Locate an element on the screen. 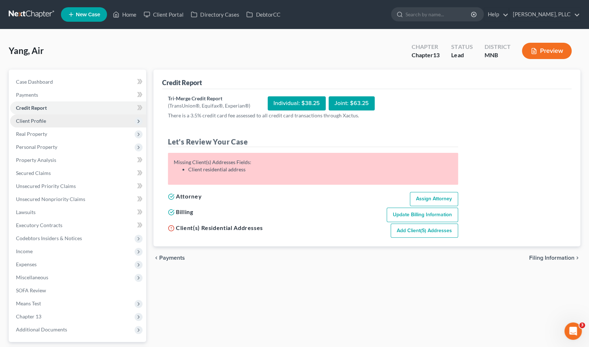  span: Lawsuits is located at coordinates (26, 212).